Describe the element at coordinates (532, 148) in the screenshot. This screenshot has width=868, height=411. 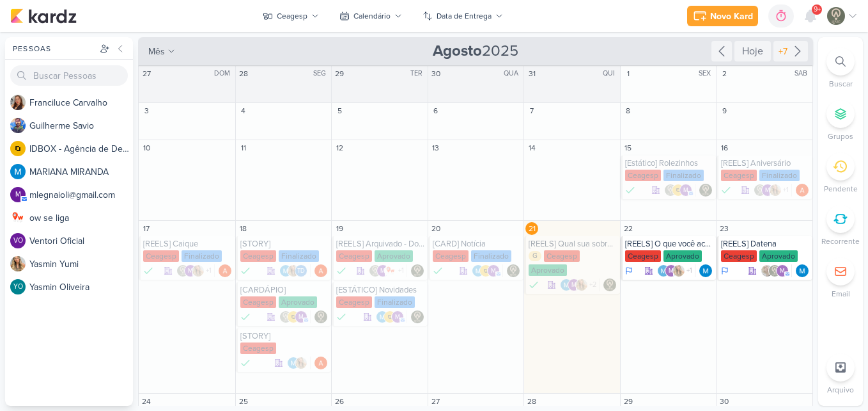
I see `div: 14` at that location.